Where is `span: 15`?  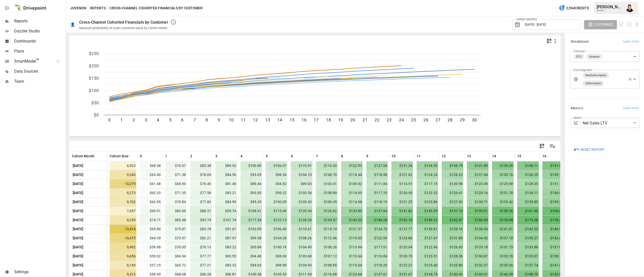 span: 15 is located at coordinates (519, 156).